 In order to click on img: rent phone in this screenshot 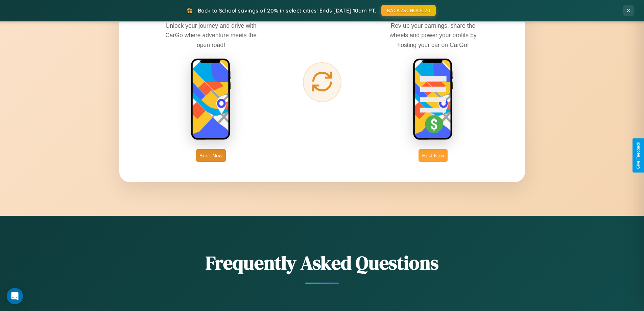, I will do `click(211, 99)`.